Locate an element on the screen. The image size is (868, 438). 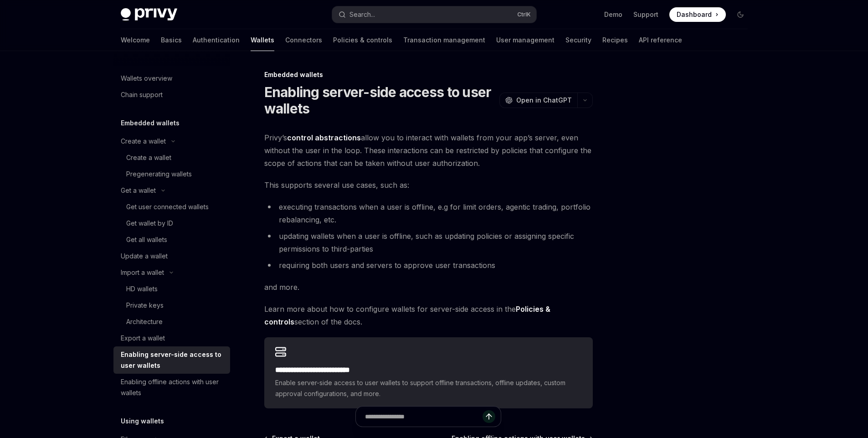
a: Recipes is located at coordinates (615, 40).